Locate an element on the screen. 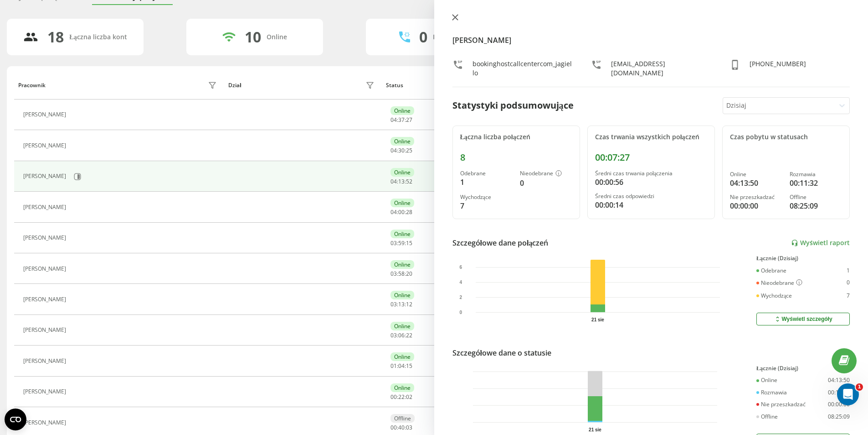  span: 06 is located at coordinates (402, 335).